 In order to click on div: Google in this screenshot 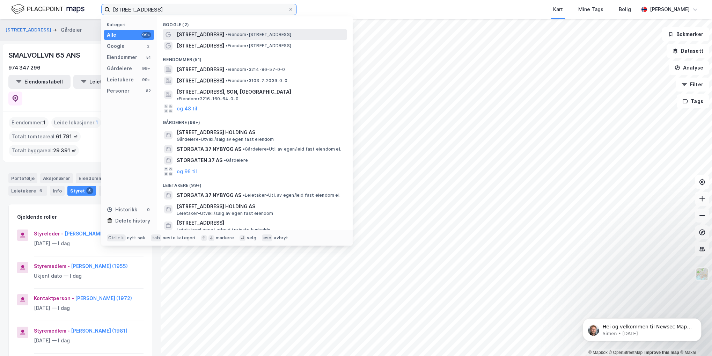, I will do `click(116, 46)`.